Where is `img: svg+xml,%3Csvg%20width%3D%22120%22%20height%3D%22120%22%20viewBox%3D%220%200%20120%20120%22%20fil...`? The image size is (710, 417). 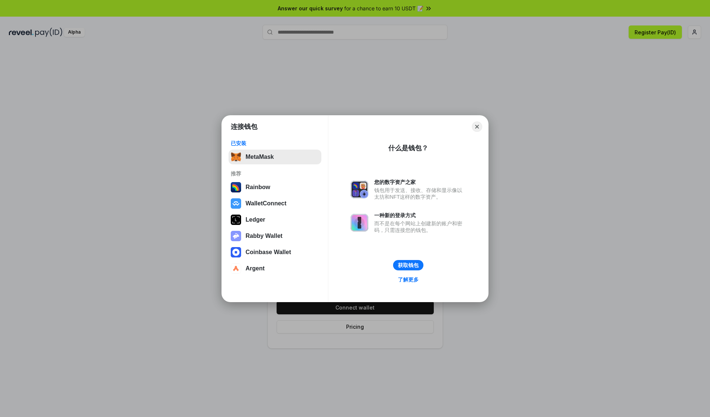
img: svg+xml,%3Csvg%20width%3D%22120%22%20height%3D%22120%22%20viewBox%3D%220%200%20120%20120%22%20fil... is located at coordinates (236, 187).